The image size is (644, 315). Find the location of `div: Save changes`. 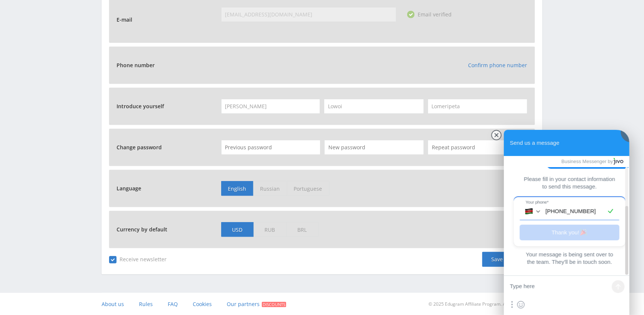

div: Save changes is located at coordinates (509, 259).